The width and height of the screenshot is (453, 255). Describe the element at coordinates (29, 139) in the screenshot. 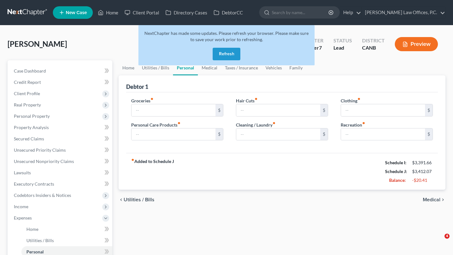

I see `span: Secured Claims` at that location.